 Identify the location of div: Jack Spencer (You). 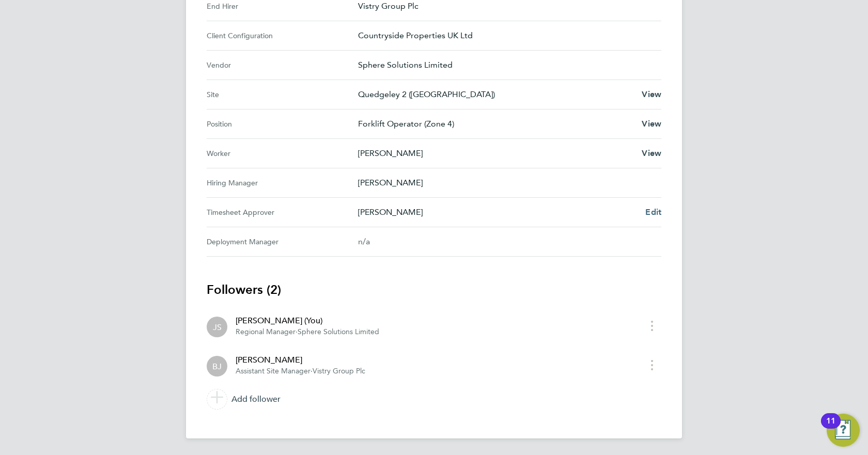
(217, 327).